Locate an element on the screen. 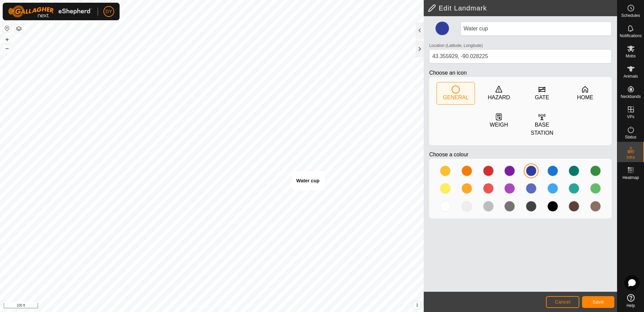 The width and height of the screenshot is (644, 312). span: Schedules is located at coordinates (631, 16).